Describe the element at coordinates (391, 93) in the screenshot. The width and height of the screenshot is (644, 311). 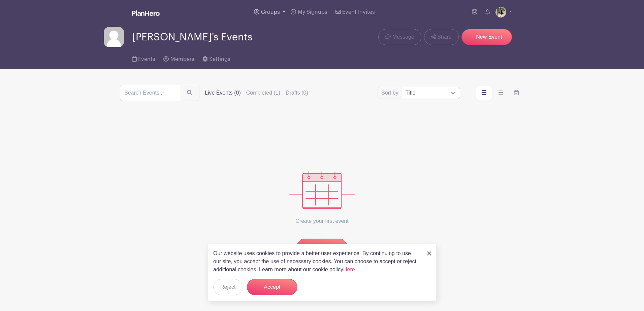
I see `label: Sort by` at that location.